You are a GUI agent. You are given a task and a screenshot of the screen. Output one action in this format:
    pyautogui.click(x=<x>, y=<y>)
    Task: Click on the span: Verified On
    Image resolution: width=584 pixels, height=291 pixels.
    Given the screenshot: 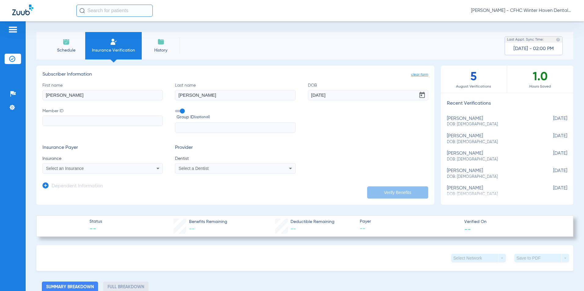 What is the action you would take?
    pyautogui.click(x=514, y=222)
    